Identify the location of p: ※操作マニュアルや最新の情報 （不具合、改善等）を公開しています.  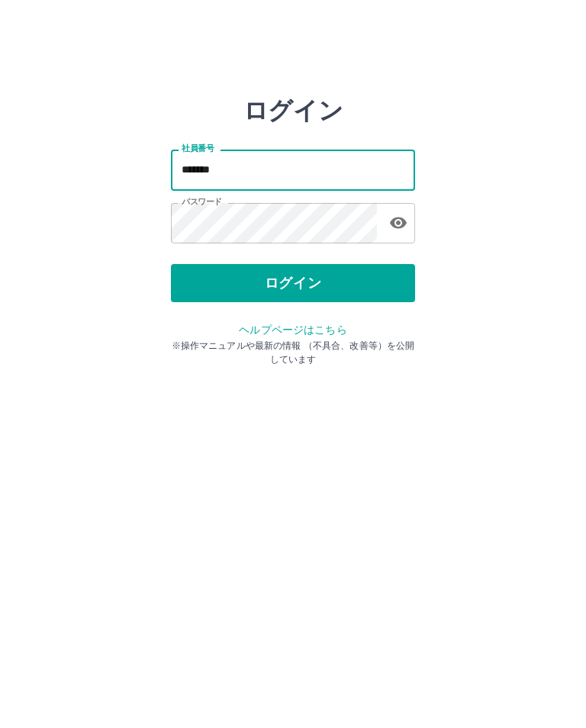
(293, 353).